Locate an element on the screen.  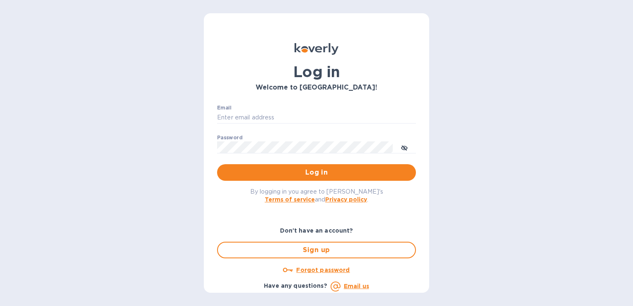
span: Log in is located at coordinates (317, 172).